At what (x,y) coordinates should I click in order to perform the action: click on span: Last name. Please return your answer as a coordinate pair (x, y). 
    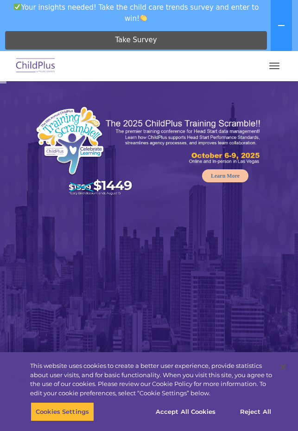
    Looking at the image, I should click on (139, 64).